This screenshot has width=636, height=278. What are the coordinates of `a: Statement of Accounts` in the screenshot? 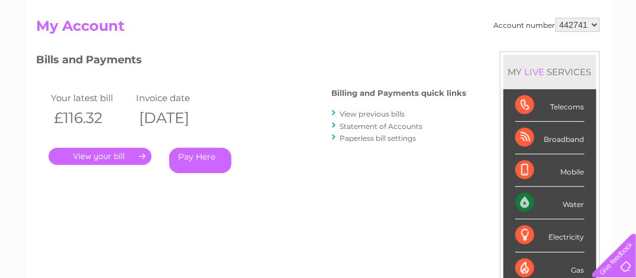 It's located at (382, 126).